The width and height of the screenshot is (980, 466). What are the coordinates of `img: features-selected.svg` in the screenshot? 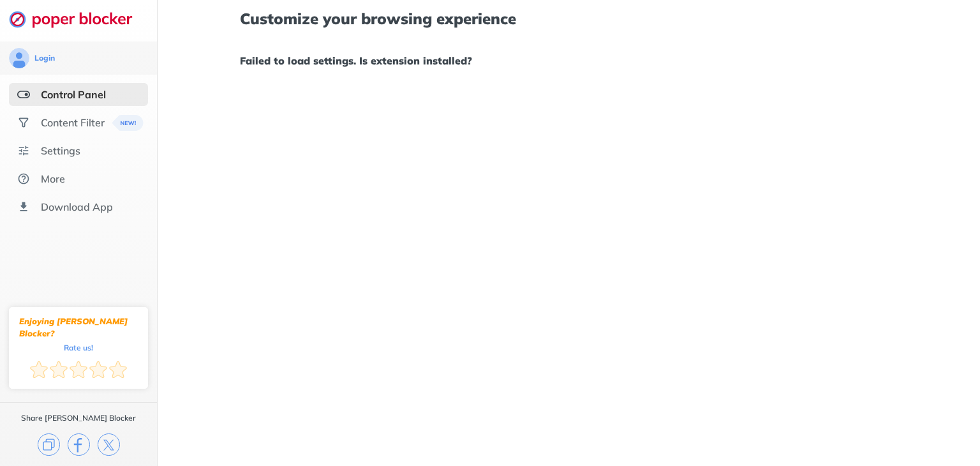 It's located at (24, 94).